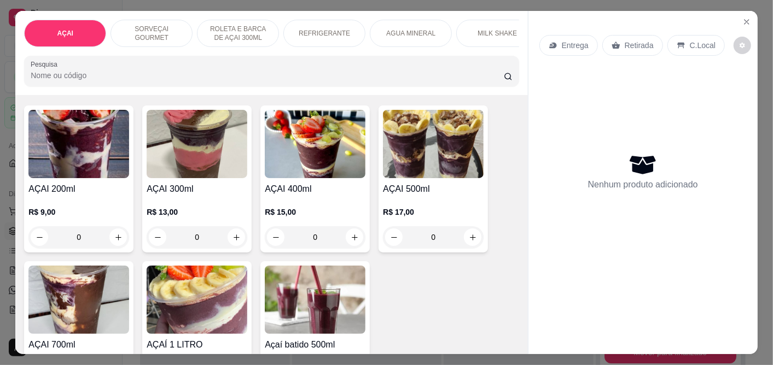 This screenshot has height=365, width=773. Describe the element at coordinates (267, 75) in the screenshot. I see `input: Pesquisa` at that location.